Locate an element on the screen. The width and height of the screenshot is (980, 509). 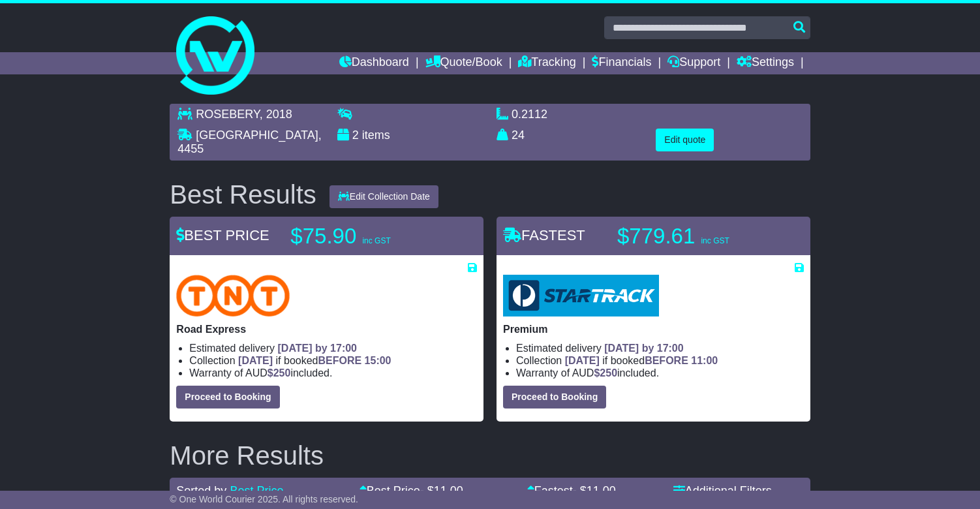
a: Dashboard is located at coordinates (374, 63).